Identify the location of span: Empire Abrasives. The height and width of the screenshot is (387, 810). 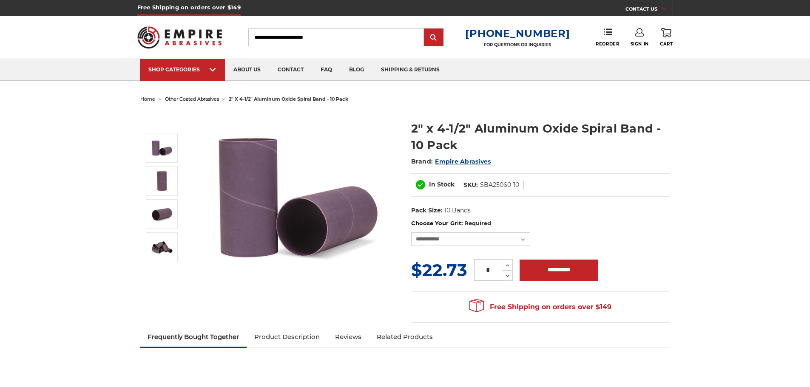
(462, 162).